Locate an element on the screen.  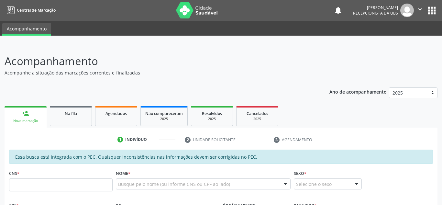
a: Central de Marcação is located at coordinates (30, 10).